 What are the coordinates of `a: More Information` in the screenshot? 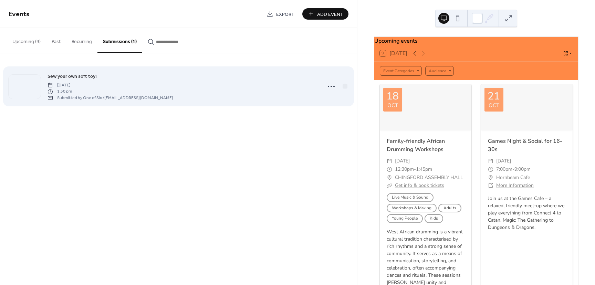 It's located at (515, 185).